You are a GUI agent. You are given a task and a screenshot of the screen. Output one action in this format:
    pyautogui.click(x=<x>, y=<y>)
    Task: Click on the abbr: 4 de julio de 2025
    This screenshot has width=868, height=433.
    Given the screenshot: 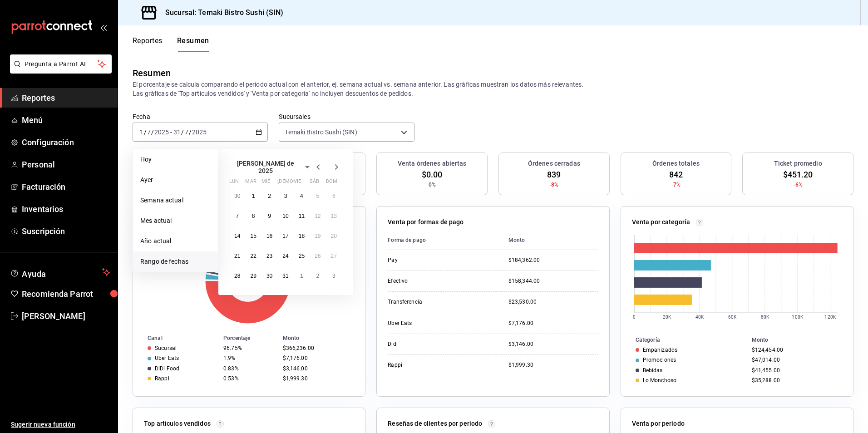 What is the action you would take?
    pyautogui.click(x=301, y=196)
    